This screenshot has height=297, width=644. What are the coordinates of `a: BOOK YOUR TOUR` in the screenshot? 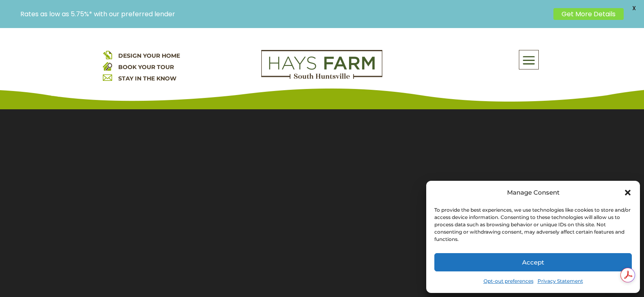 It's located at (146, 67).